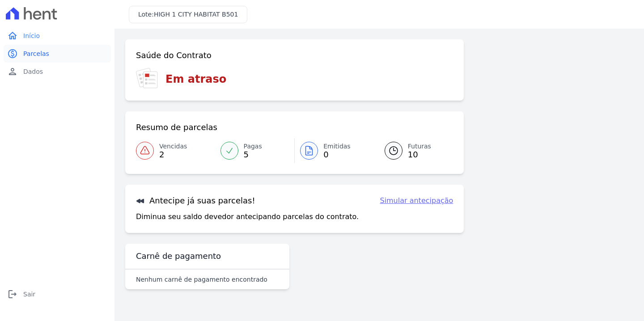 The width and height of the screenshot is (644, 321). What do you see at coordinates (173, 146) in the screenshot?
I see `span: Vencidas` at bounding box center [173, 146].